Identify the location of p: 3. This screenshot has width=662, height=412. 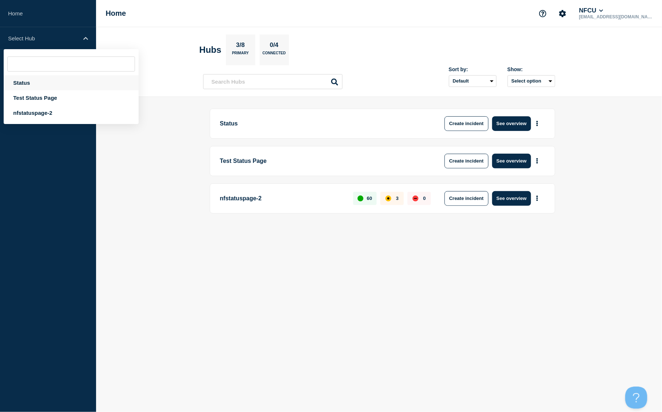
(397, 198).